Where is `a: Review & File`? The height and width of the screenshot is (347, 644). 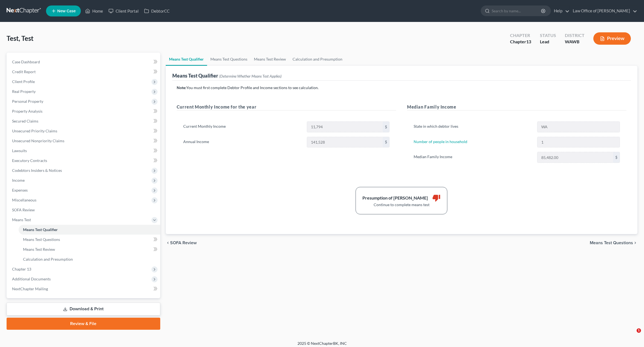
a: Review & File is located at coordinates (83, 324).